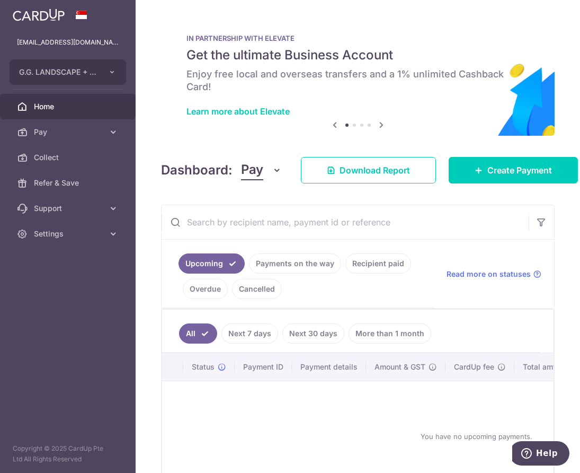 This screenshot has height=473, width=580. What do you see at coordinates (358, 76) in the screenshot?
I see `img: Renovation banner` at bounding box center [358, 76].